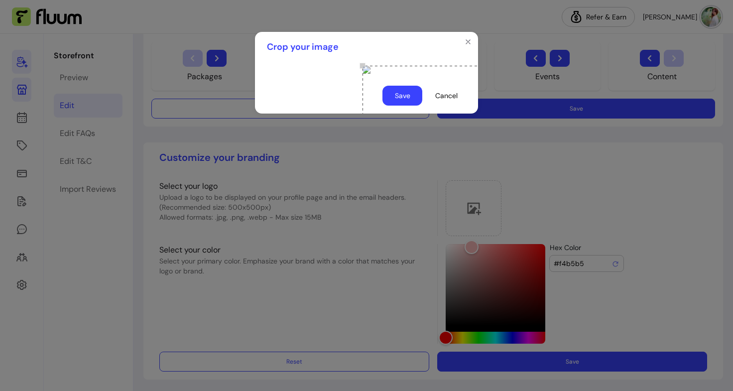 The image size is (733, 391). Describe the element at coordinates (446, 96) in the screenshot. I see `button: Cancel` at that location.